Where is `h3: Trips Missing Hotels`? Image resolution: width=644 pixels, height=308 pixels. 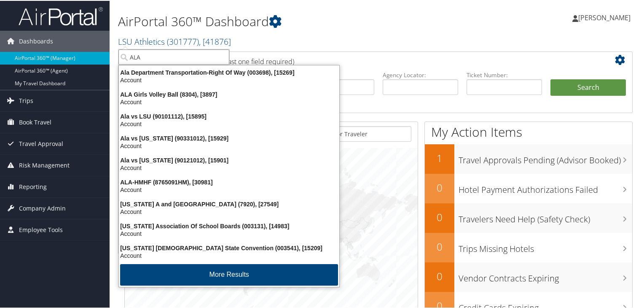
h3: Trips Missing Hotels is located at coordinates (546, 246).